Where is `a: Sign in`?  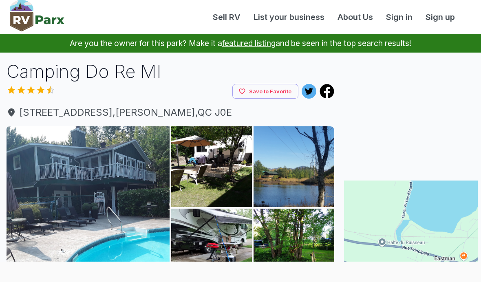 a: Sign in is located at coordinates (399, 17).